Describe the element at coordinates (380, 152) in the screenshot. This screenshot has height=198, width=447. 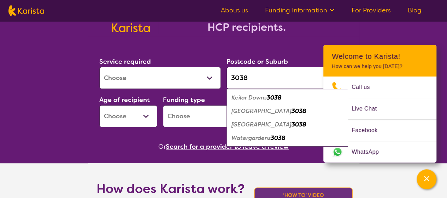
I see `a: Web link opens in a new tab.` at that location.